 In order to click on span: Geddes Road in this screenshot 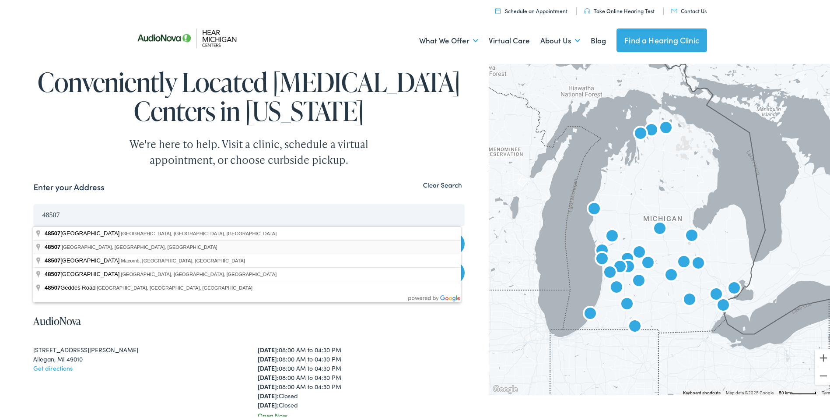, I will do `click(70, 285)`.